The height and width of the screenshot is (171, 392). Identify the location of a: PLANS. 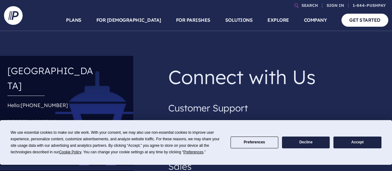
(74, 20).